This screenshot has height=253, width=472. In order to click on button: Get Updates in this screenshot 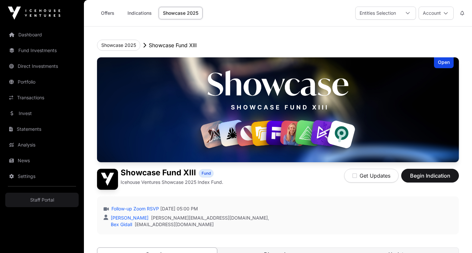, I will do `click(371, 176)`.